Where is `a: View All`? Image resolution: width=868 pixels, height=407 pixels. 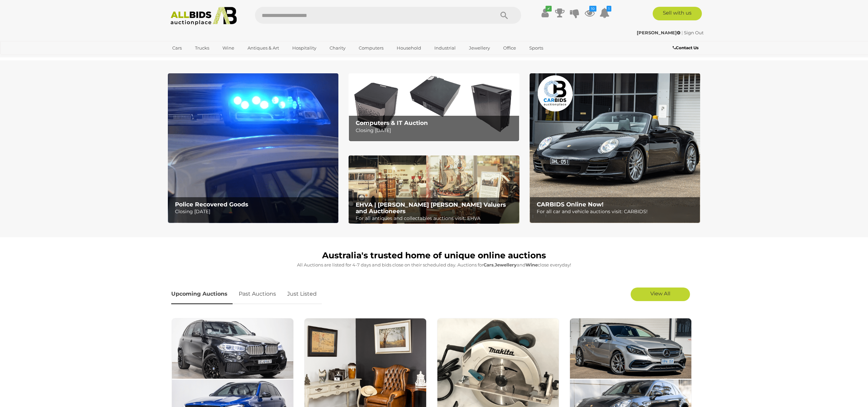
a: View All is located at coordinates (660, 294).